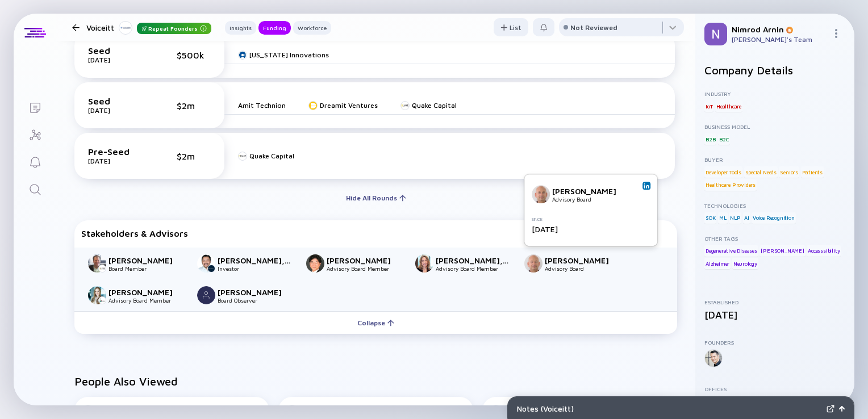  I want to click on div: List, so click(510, 28).